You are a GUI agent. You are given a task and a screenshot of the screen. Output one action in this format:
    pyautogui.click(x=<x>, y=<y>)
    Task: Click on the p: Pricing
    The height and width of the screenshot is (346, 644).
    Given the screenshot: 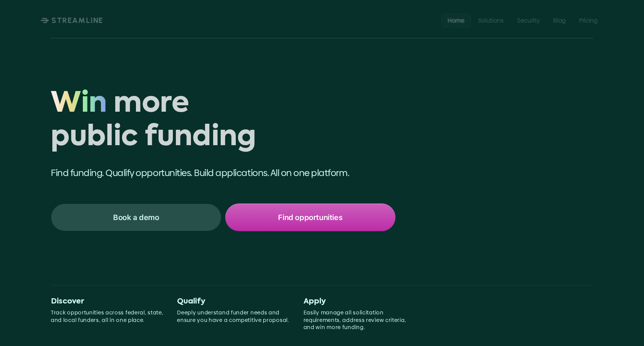 What is the action you would take?
    pyautogui.click(x=588, y=20)
    